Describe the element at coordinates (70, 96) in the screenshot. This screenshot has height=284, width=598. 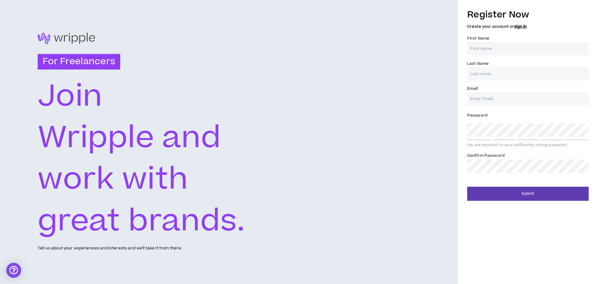
I see `text: Join` at that location.